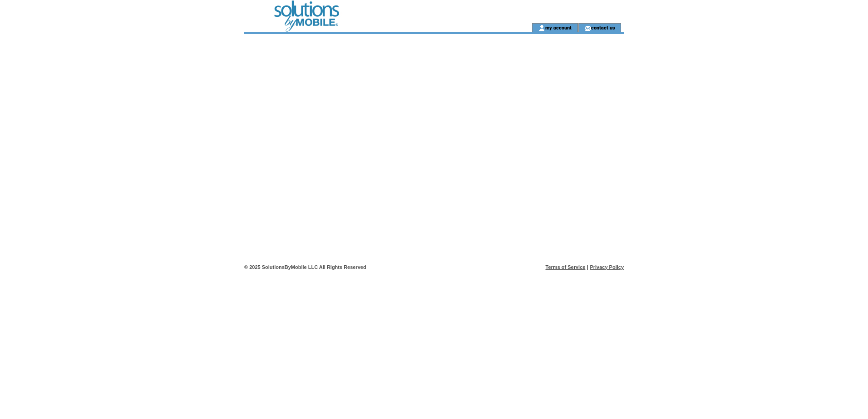 Image resolution: width=868 pixels, height=419 pixels. What do you see at coordinates (587, 28) in the screenshot?
I see `img: contact_us_icon.gif` at bounding box center [587, 28].